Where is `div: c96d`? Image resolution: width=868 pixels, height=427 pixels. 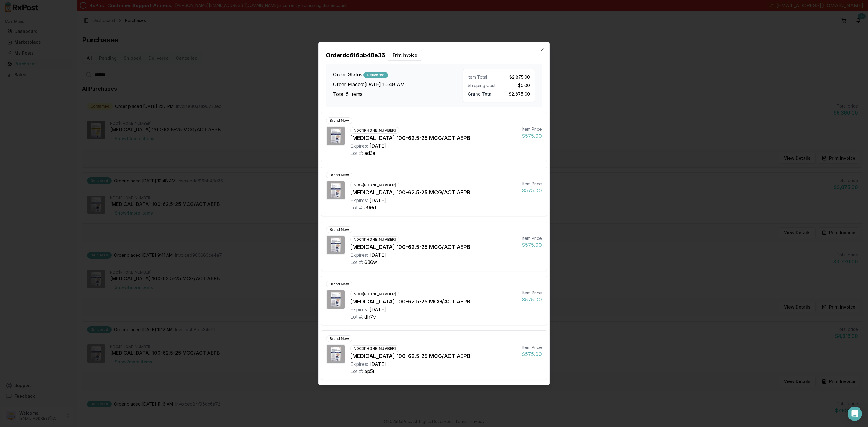
div: c96d is located at coordinates (370, 207).